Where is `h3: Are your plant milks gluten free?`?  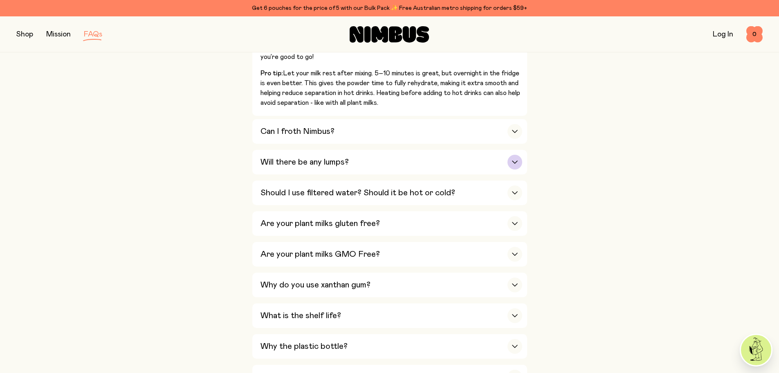 h3: Are your plant milks gluten free? is located at coordinates (320, 223).